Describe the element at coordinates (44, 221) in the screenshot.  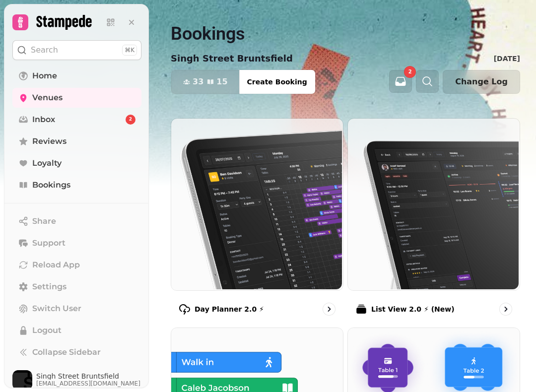
I see `span: Share` at that location.